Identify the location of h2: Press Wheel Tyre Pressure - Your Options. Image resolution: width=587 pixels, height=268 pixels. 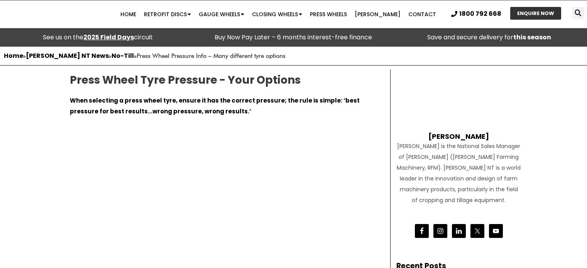
(224, 80).